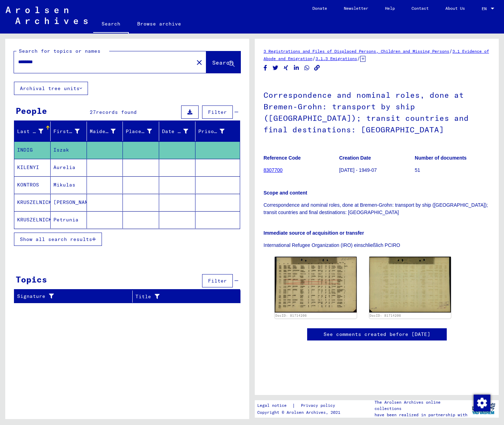 The image size is (504, 425). Describe the element at coordinates (355, 158) in the screenshot. I see `b: Creation Date` at that location.